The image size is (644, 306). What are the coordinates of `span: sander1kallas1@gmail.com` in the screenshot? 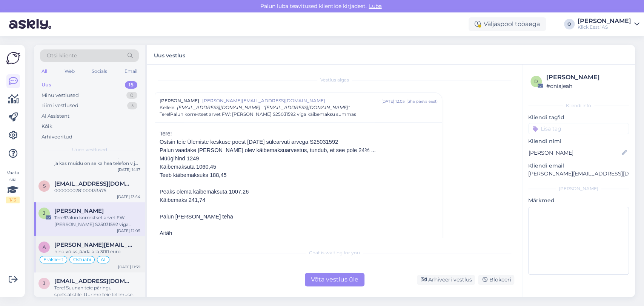 It's located at (93, 184).